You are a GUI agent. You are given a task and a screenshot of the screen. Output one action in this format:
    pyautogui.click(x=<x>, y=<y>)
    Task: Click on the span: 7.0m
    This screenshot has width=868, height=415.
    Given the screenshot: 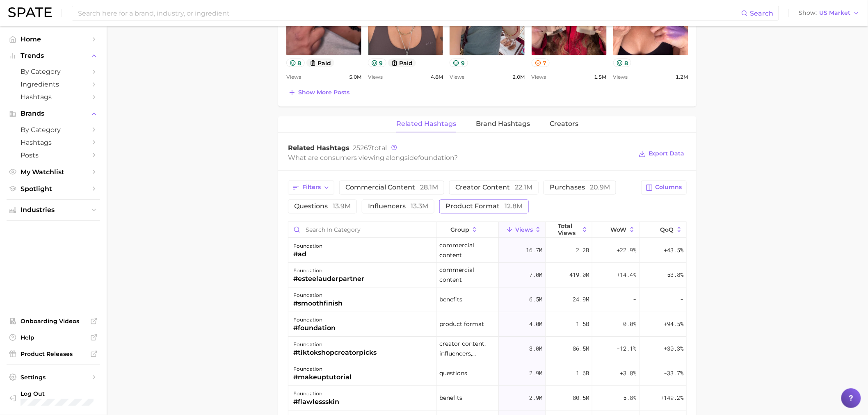 What is the action you would take?
    pyautogui.click(x=536, y=276)
    